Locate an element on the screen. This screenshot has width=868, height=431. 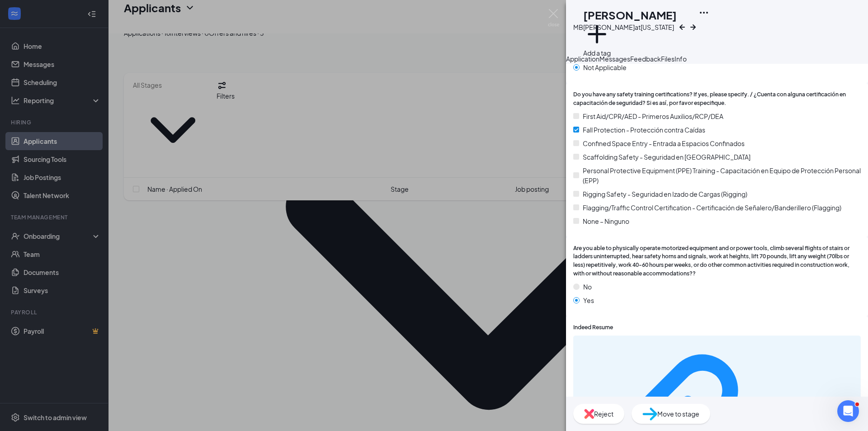
svg: ArrowRight is located at coordinates (693, 27).